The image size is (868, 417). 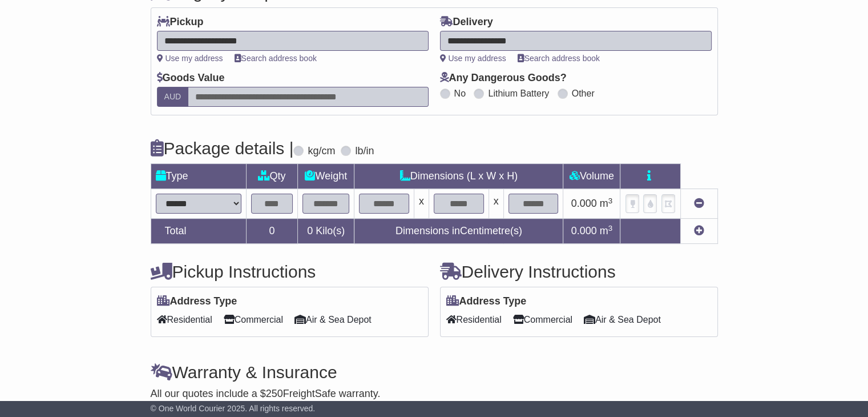 I want to click on span: 250, so click(x=274, y=394).